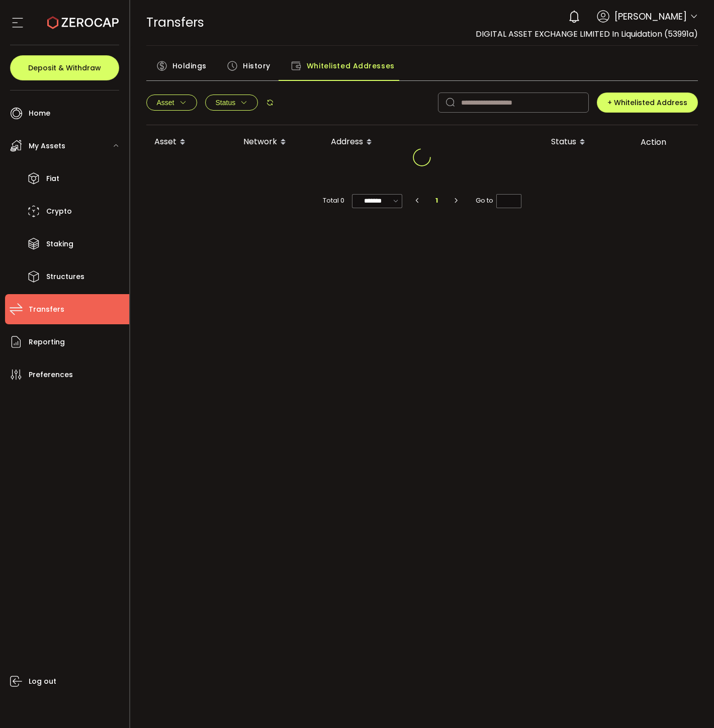  Describe the element at coordinates (60, 244) in the screenshot. I see `span: Staking` at that location.